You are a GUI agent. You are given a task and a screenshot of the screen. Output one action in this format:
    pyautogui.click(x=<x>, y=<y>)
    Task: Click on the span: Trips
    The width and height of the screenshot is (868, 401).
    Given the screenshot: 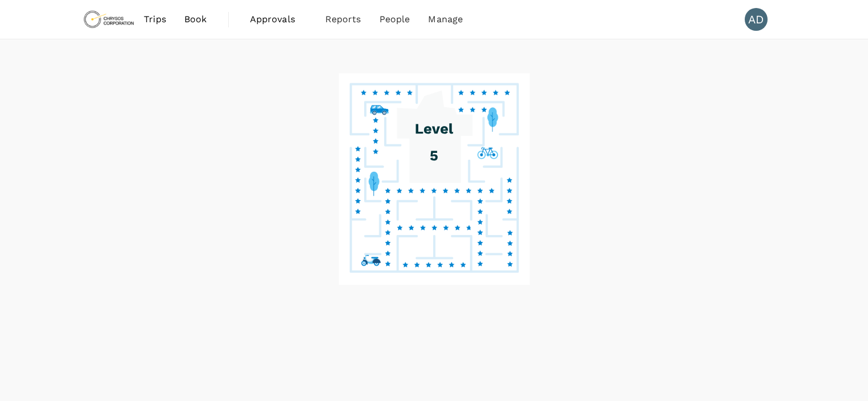 What is the action you would take?
    pyautogui.click(x=155, y=20)
    